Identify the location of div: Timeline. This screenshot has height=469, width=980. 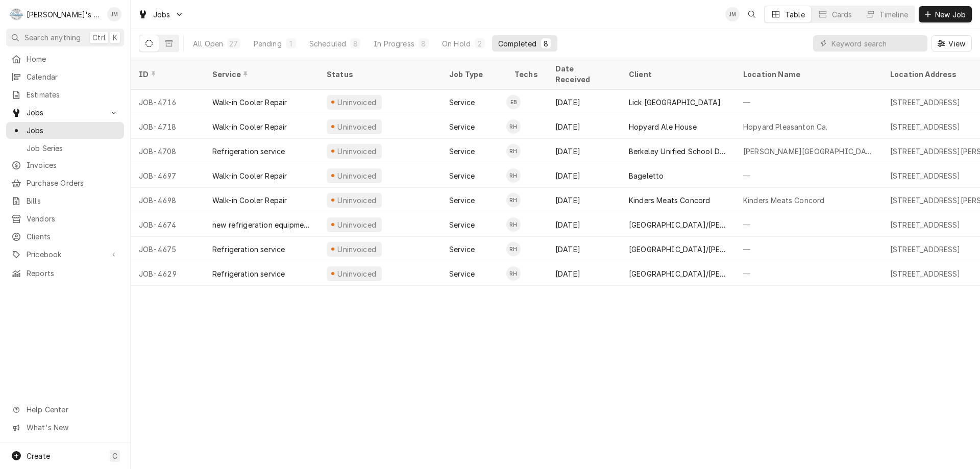
(894, 14).